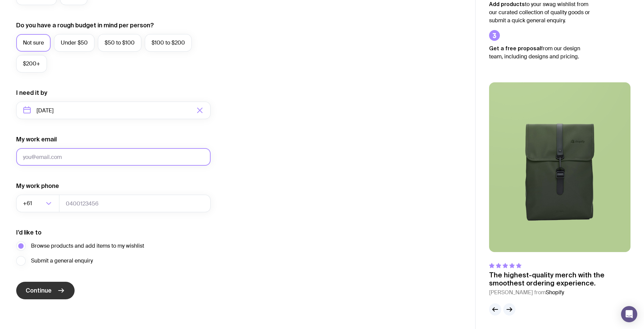 This screenshot has width=644, height=329. What do you see at coordinates (168, 43) in the screenshot?
I see `label: $100 to $200` at bounding box center [168, 43].